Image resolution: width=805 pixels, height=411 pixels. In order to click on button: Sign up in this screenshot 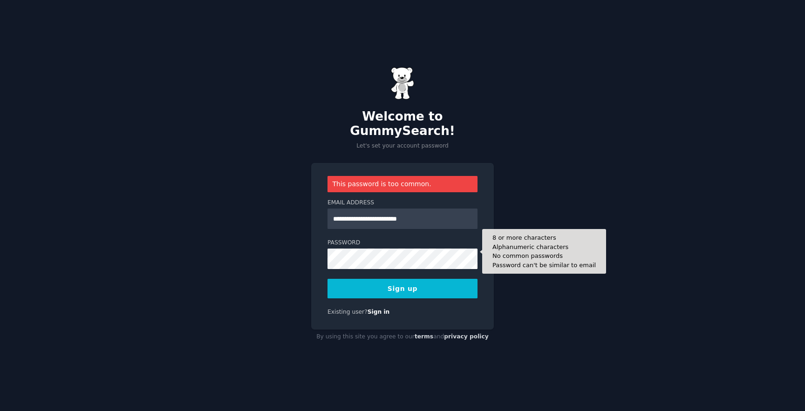, I will do `click(402, 289)`.